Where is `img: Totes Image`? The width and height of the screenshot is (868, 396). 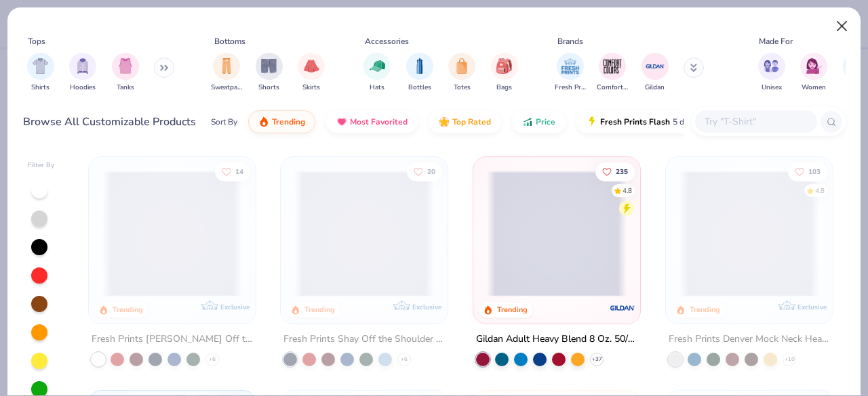
img: Totes Image is located at coordinates (462, 66).